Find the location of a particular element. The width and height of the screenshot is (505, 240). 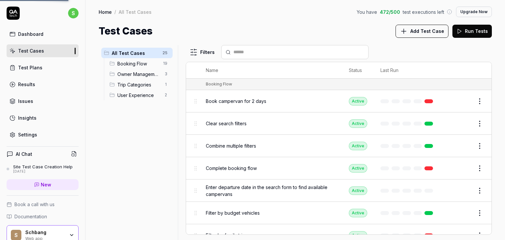

div: Drag to reorderTrip Categories1 is located at coordinates (140, 85).